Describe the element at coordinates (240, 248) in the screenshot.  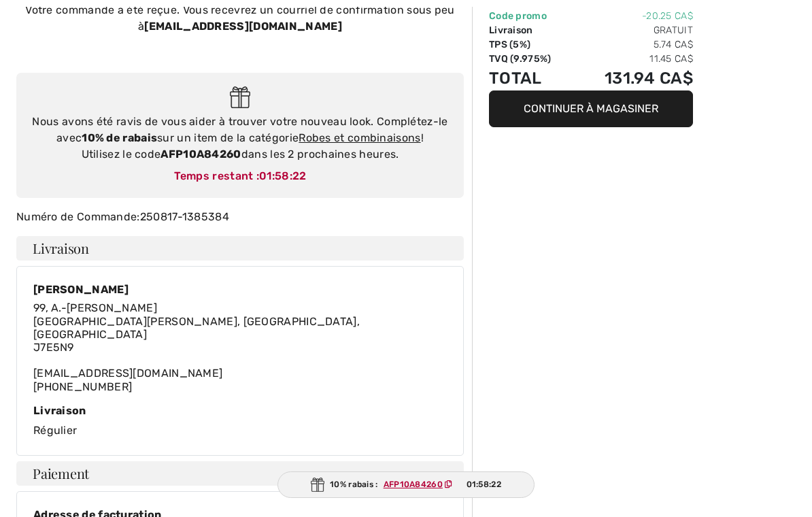
I see `h4: Livraison` at that location.